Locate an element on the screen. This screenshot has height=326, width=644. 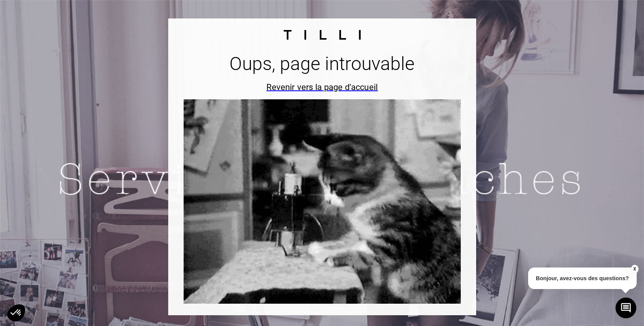
img: cat sewing is located at coordinates (322, 201).